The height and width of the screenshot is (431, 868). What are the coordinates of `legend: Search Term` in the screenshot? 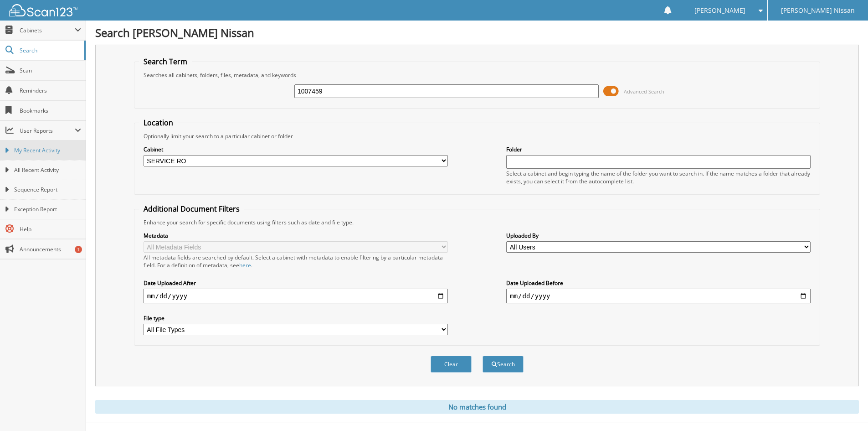 It's located at (165, 62).